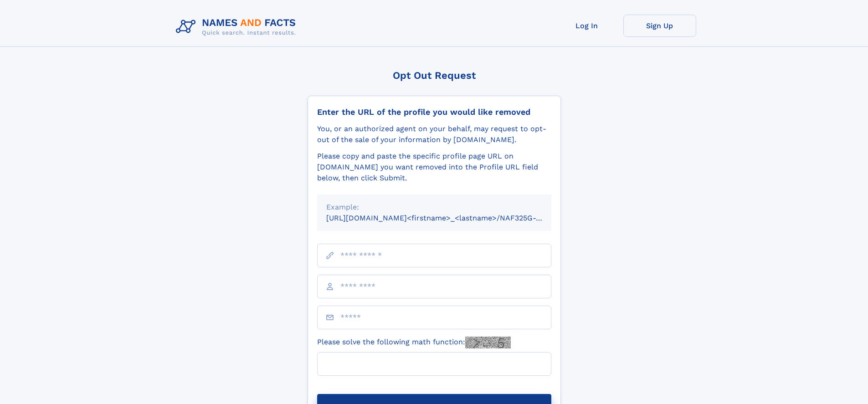 Image resolution: width=868 pixels, height=404 pixels. I want to click on div: Example:, so click(434, 207).